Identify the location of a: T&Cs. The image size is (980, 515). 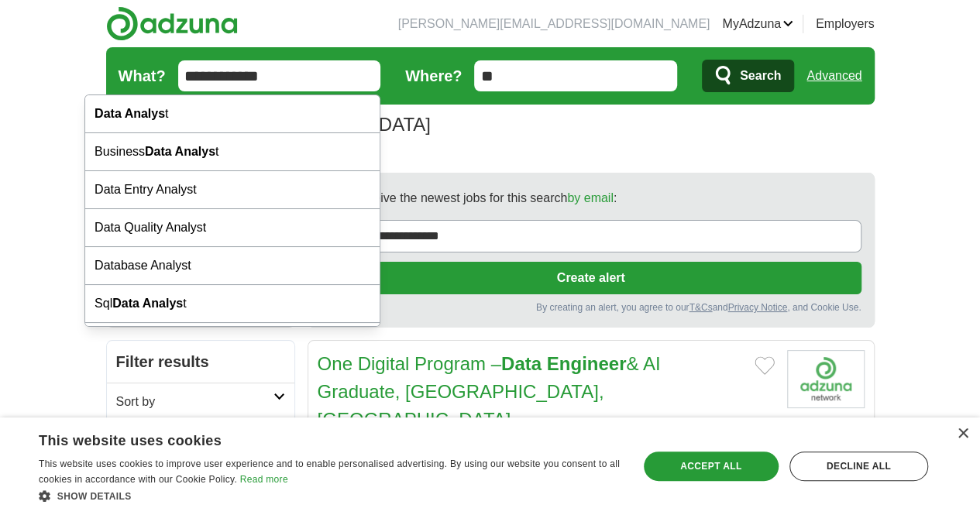
(701, 308).